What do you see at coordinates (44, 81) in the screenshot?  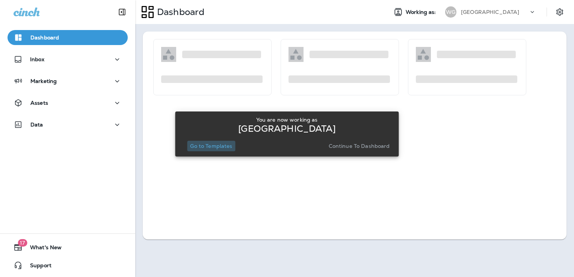 I see `p: Marketing` at bounding box center [44, 81].